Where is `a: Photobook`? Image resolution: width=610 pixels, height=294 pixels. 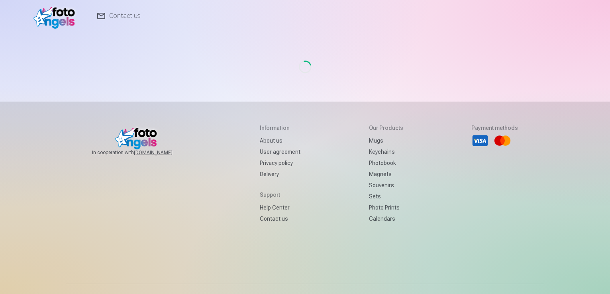 a: Photobook is located at coordinates (386, 163).